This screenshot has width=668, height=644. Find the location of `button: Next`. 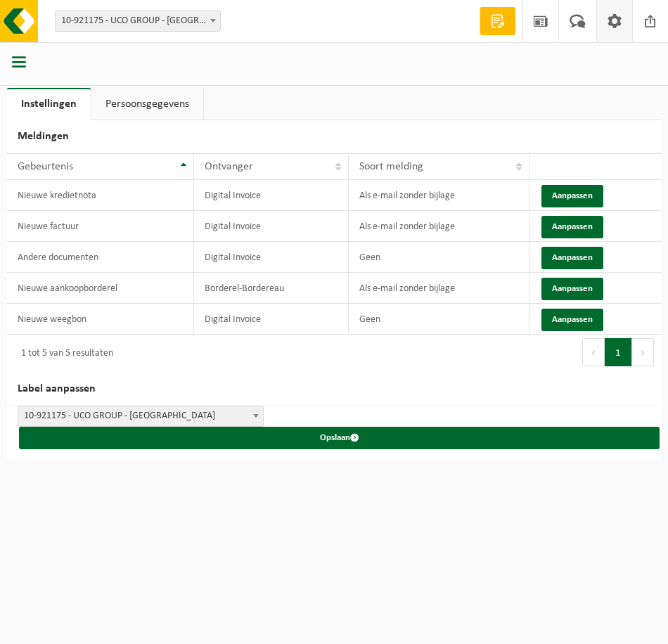

button: Next is located at coordinates (642, 352).